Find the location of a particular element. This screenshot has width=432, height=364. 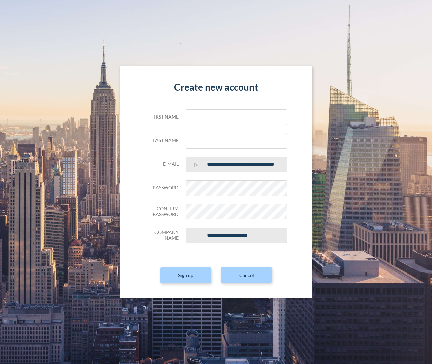

h5: E-mail is located at coordinates (162, 164).